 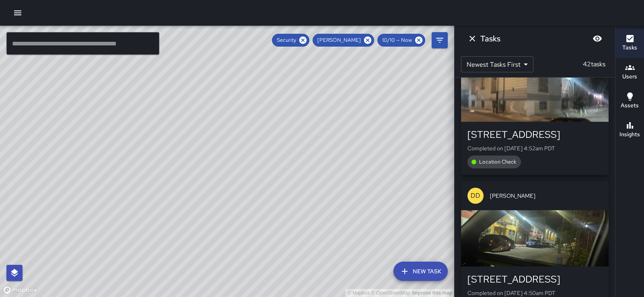 I want to click on button: Tasks, so click(x=629, y=44).